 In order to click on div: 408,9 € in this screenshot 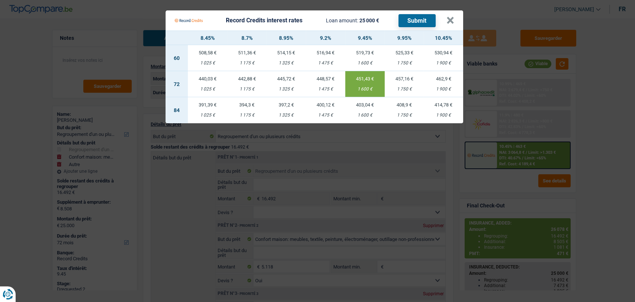, I will do `click(405, 105)`.